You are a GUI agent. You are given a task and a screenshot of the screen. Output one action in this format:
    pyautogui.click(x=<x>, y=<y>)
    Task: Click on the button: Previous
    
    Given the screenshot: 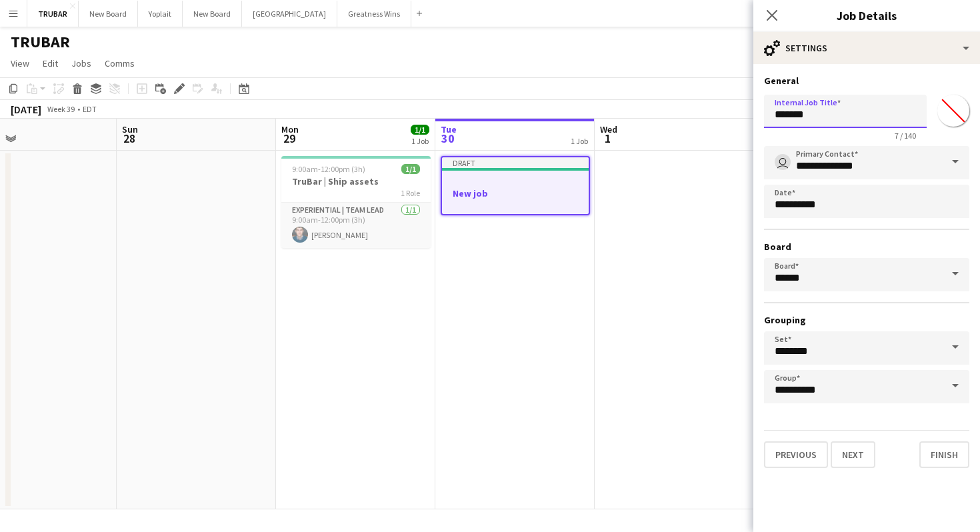 What is the action you would take?
    pyautogui.click(x=796, y=454)
    